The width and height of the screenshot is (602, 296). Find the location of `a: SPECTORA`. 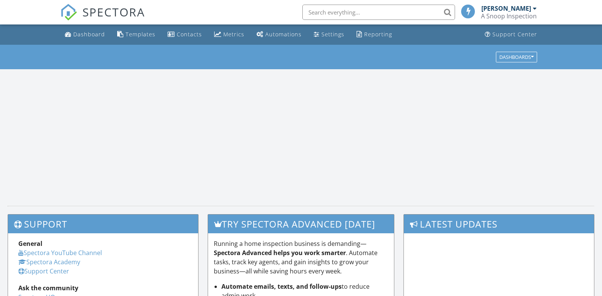

a: SPECTORA is located at coordinates (103, 18).